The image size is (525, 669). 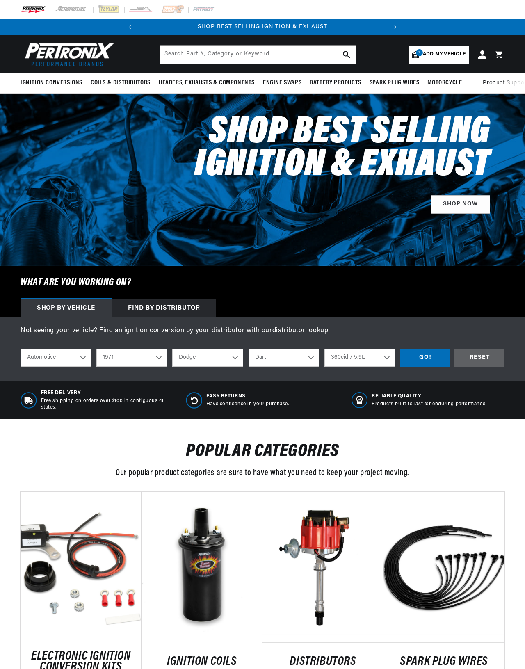 What do you see at coordinates (121, 83) in the screenshot?
I see `span: Coils & Distributors` at bounding box center [121, 83].